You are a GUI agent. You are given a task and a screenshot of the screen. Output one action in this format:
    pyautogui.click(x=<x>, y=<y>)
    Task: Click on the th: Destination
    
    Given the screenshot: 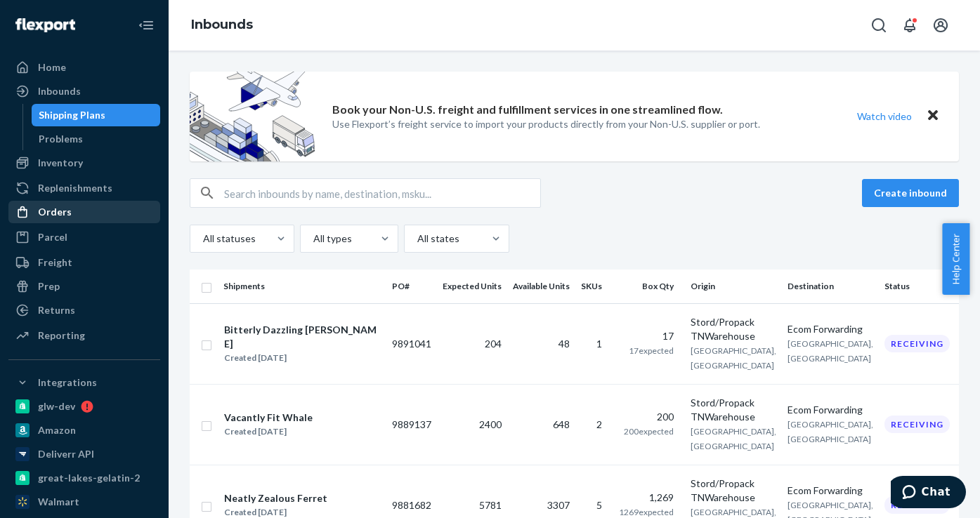 What is the action you would take?
    pyautogui.click(x=831, y=287)
    